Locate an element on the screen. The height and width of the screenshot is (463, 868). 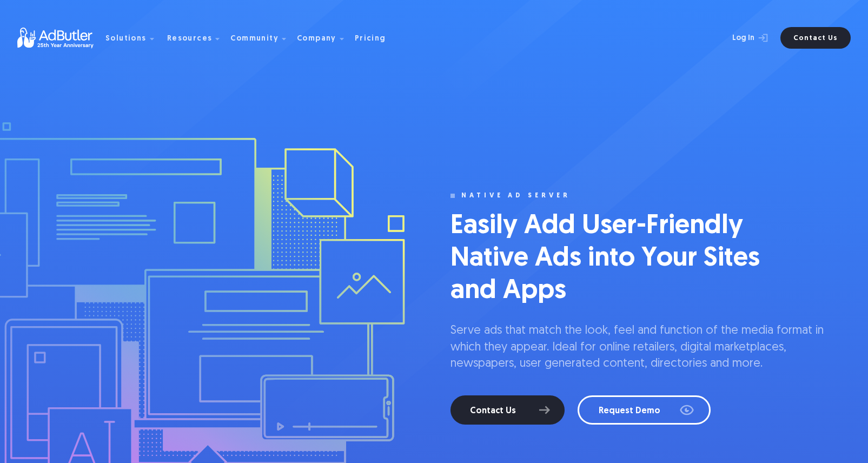
a: Pricing is located at coordinates (375, 38).